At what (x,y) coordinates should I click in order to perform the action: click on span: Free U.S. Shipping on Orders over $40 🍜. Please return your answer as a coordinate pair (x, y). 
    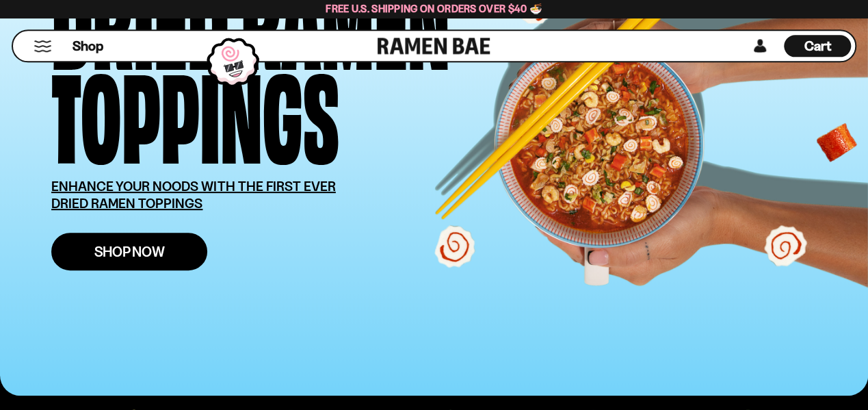
    Looking at the image, I should click on (434, 8).